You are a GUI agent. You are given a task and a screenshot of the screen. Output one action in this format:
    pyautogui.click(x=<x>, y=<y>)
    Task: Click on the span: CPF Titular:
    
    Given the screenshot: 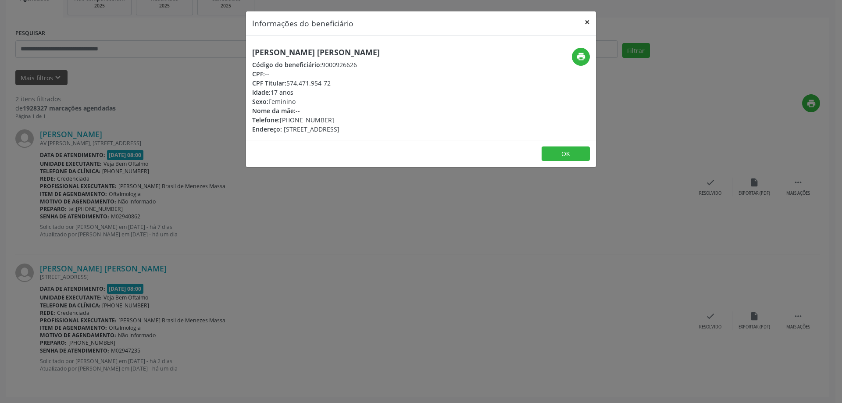 What is the action you would take?
    pyautogui.click(x=269, y=83)
    